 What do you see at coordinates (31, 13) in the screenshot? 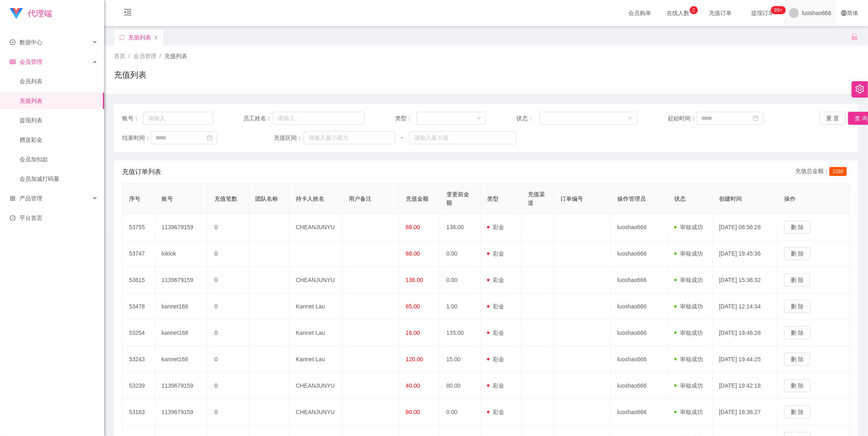
I see `a: 代理端` at bounding box center [31, 13].